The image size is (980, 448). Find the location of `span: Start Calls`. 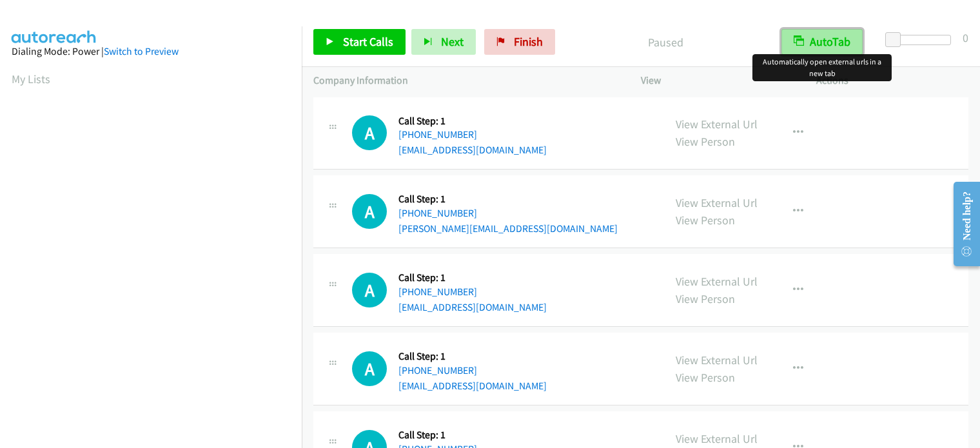

span: Start Calls is located at coordinates (369, 41).